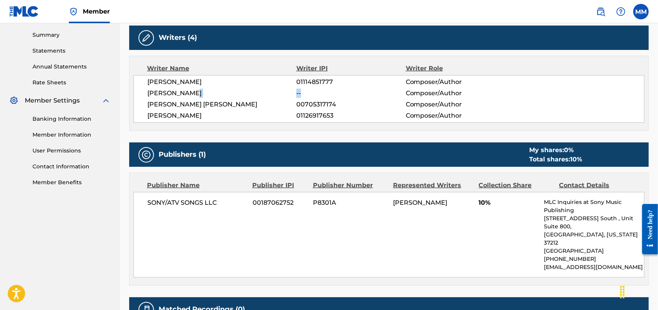 This screenshot has height=310, width=658. What do you see at coordinates (72, 82) in the screenshot?
I see `a: Rate Sheets` at bounding box center [72, 82].